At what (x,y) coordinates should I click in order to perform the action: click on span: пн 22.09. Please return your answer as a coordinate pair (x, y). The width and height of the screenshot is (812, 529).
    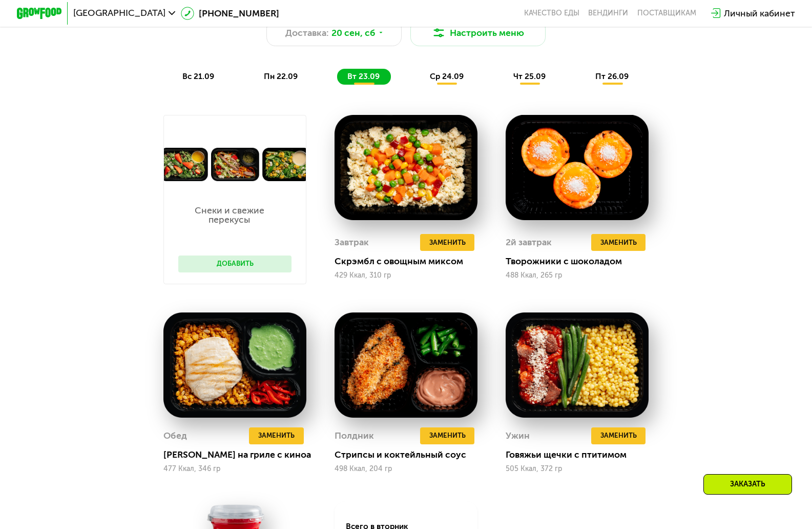
    Looking at the image, I should click on (281, 76).